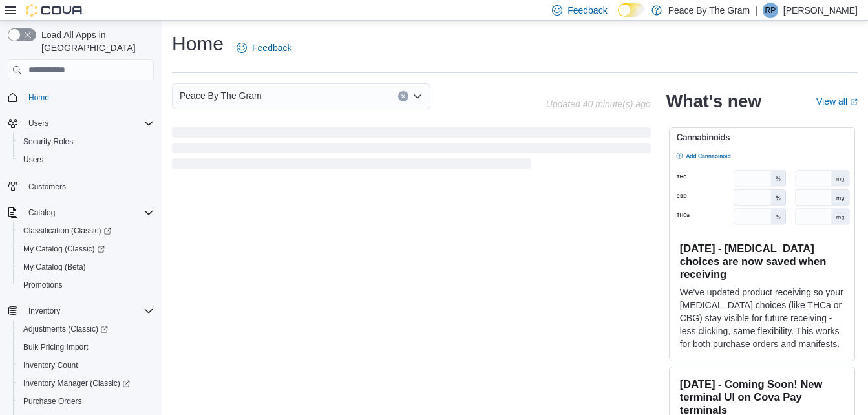 Image resolution: width=868 pixels, height=415 pixels. What do you see at coordinates (709, 11) in the screenshot?
I see `p: Peace By The Gram` at bounding box center [709, 11].